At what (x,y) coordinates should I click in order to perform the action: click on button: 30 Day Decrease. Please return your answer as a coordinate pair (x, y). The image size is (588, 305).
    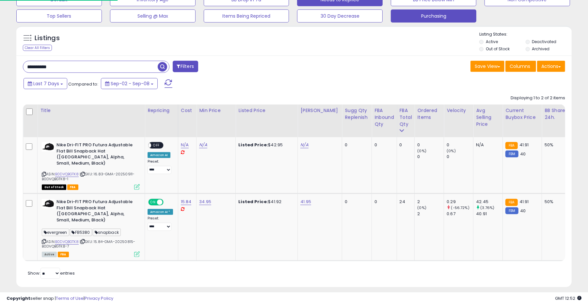
    Looking at the image, I should click on (340, 16).